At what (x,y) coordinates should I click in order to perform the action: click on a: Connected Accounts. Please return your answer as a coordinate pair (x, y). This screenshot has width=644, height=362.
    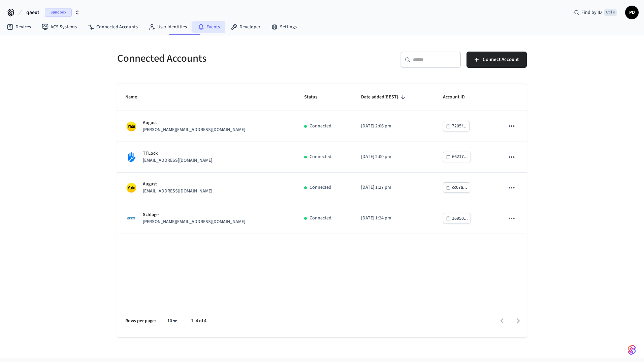
    Looking at the image, I should click on (113, 27).